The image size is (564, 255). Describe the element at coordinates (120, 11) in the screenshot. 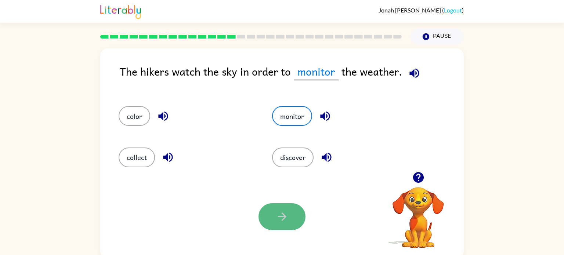

I see `img: Literably` at that location.